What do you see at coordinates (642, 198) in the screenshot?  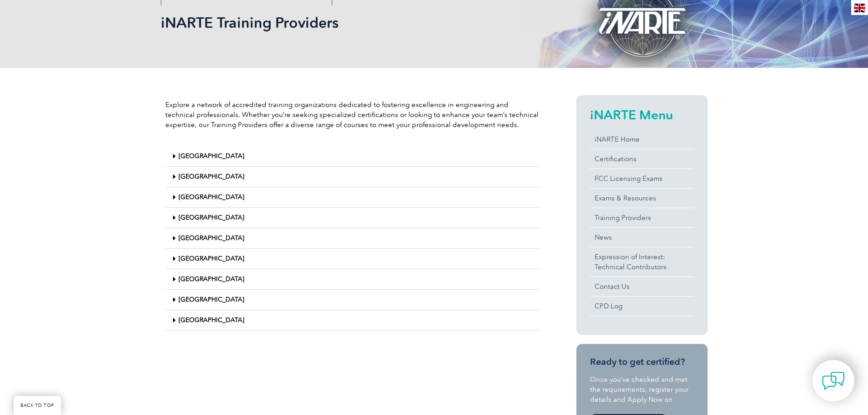 I see `a: Exams & Resources` at bounding box center [642, 198].